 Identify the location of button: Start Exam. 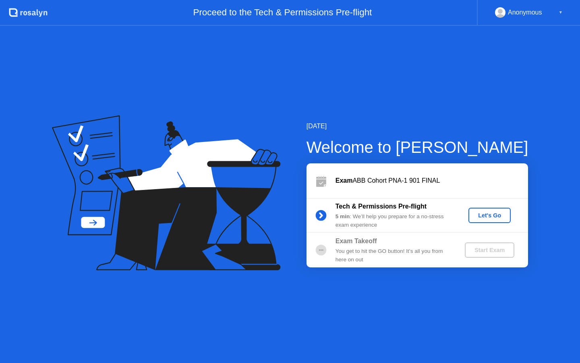
(490, 250).